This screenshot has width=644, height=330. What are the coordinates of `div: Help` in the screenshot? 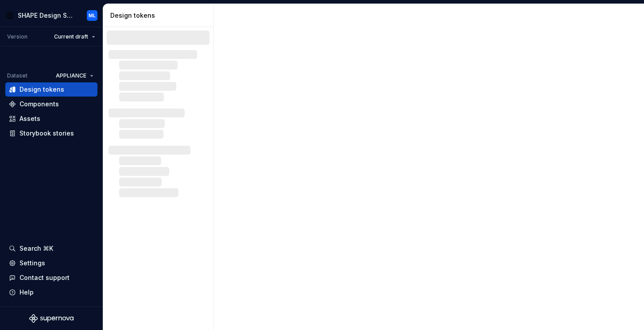 It's located at (26, 292).